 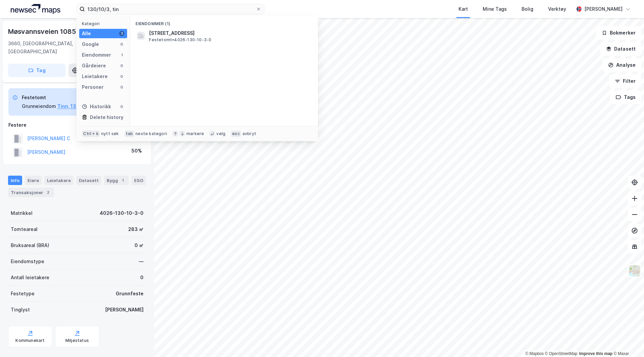 I want to click on div: ESG, so click(x=139, y=180).